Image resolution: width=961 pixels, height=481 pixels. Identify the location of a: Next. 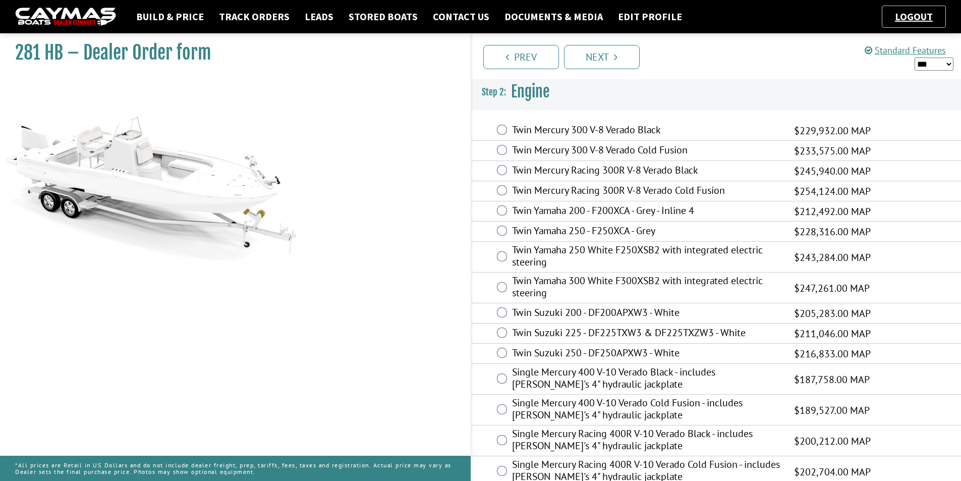
(602, 57).